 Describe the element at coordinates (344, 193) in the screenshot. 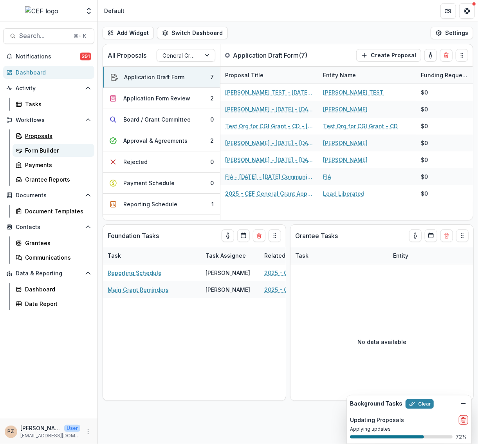

I see `a: Lead Liberated` at that location.